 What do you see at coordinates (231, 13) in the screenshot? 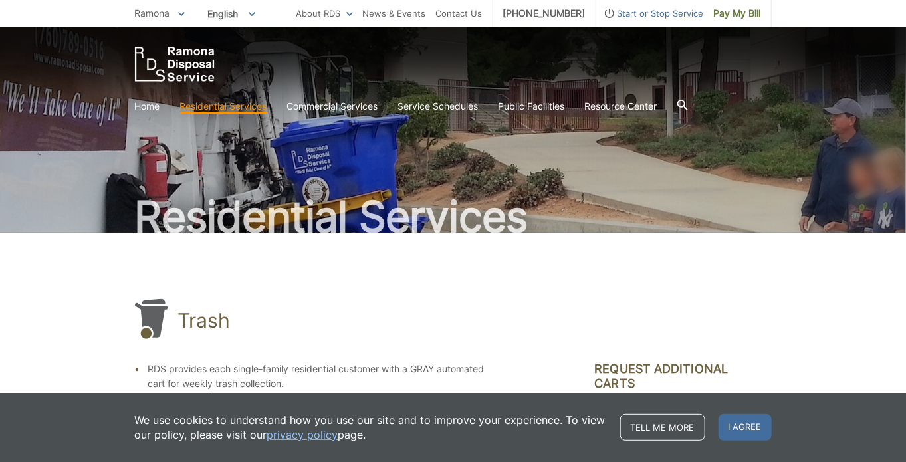
I see `span: English` at bounding box center [231, 13].